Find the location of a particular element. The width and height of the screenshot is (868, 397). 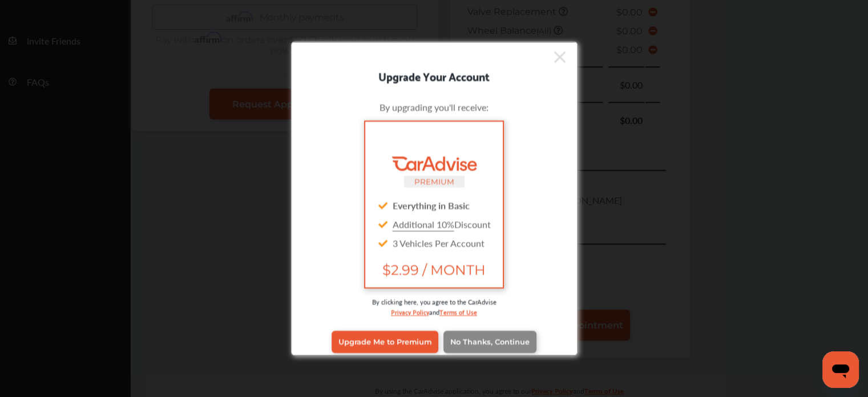

div: By upgrading you'll receive: is located at coordinates (434, 106).